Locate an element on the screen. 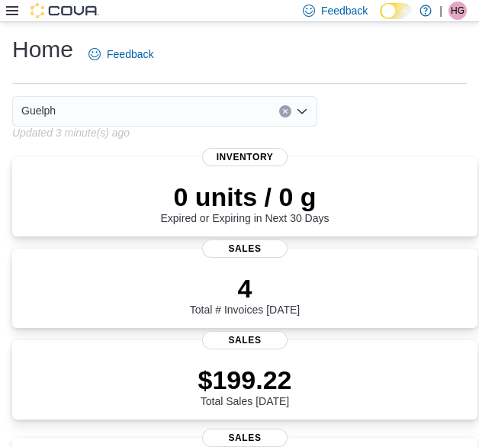 The width and height of the screenshot is (479, 447). h1: Home is located at coordinates (43, 50).